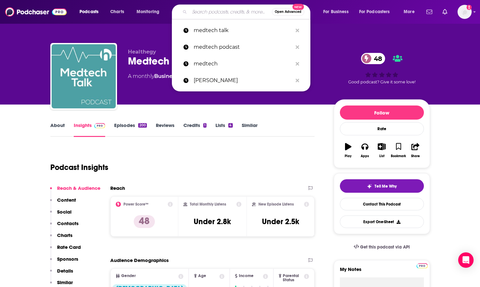 The width and height of the screenshot is (480, 287). I want to click on a: Credits1, so click(195, 130).